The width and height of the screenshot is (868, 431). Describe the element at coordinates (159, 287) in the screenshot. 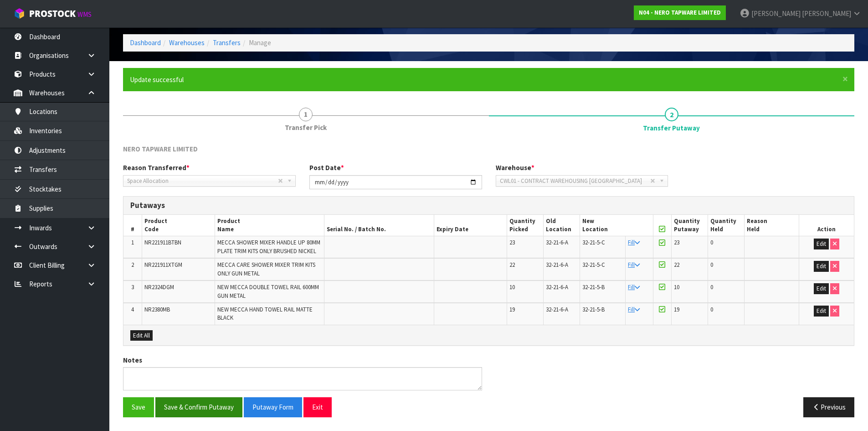

I see `span: NR2324DGM` at that location.